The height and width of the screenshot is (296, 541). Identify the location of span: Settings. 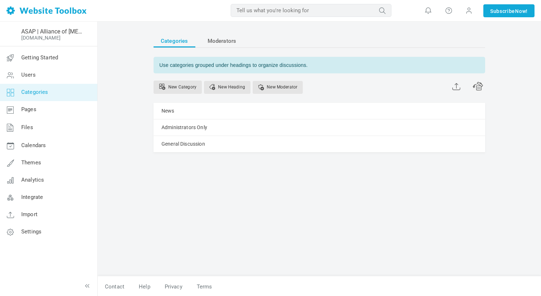
(31, 232).